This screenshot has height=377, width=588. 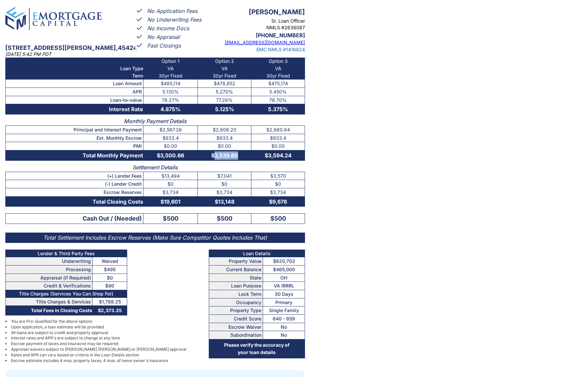 I want to click on td: Waived, so click(x=110, y=261).